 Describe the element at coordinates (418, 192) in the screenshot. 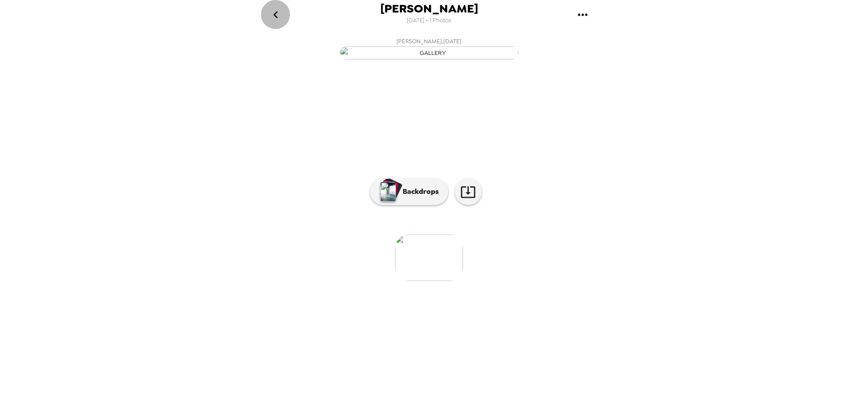

I see `p: Backdrops` at that location.